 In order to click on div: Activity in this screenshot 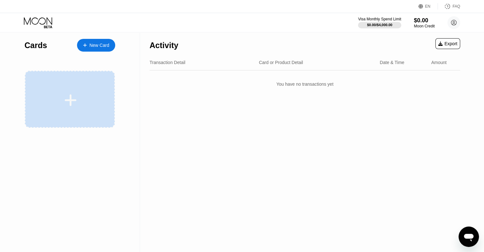, I will do `click(164, 45)`.